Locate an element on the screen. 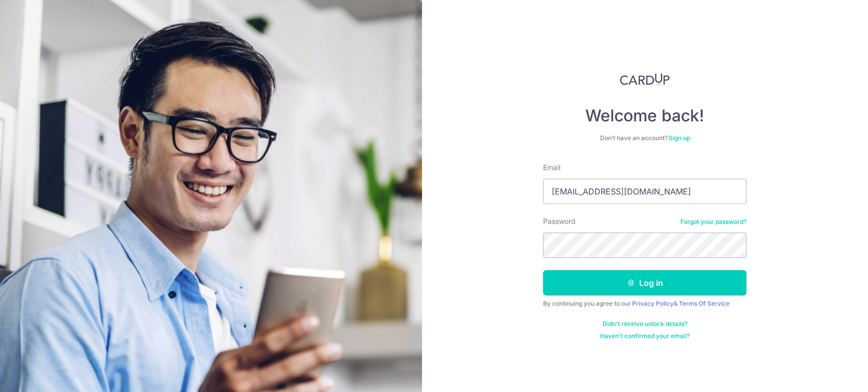 The image size is (868, 392). a: Forgot your password? is located at coordinates (713, 222).